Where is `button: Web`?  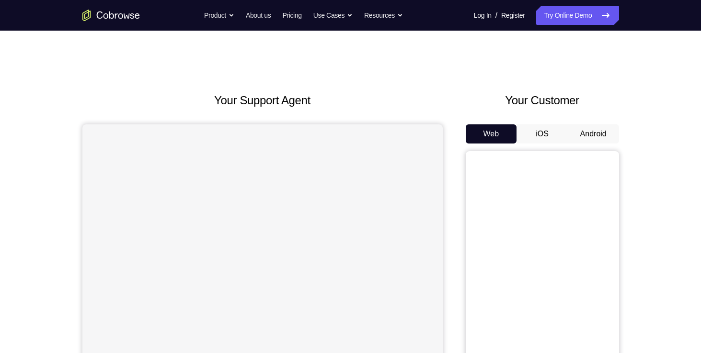
button: Web is located at coordinates (491, 134).